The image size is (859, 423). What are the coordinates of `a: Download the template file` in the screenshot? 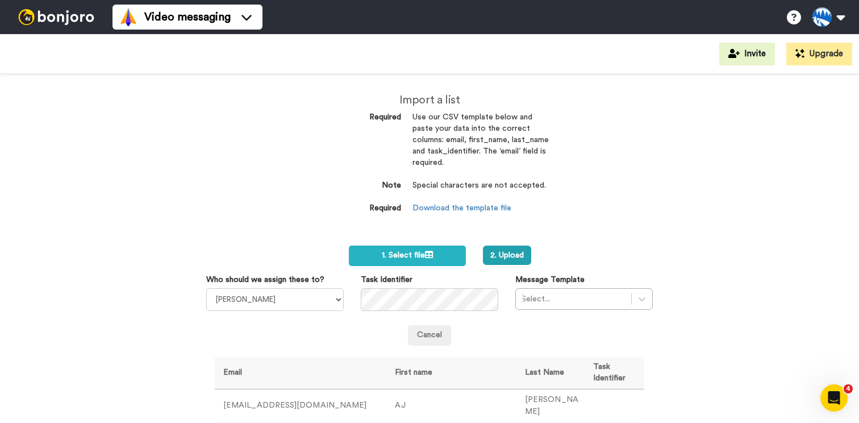 It's located at (462, 208).